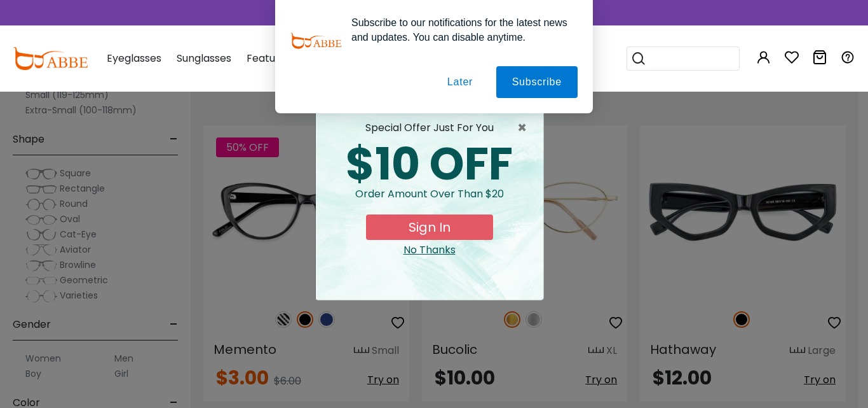  What do you see at coordinates (537, 82) in the screenshot?
I see `button: Subscribe` at bounding box center [537, 82].